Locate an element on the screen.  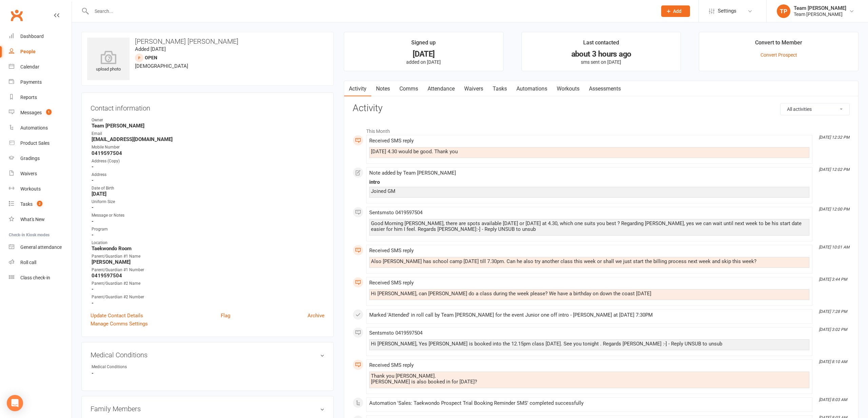
span: Sent sms to 0419597504 is located at coordinates (396, 333).